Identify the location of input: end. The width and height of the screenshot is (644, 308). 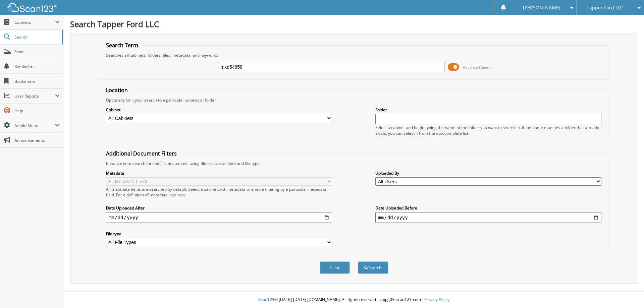
(488, 218).